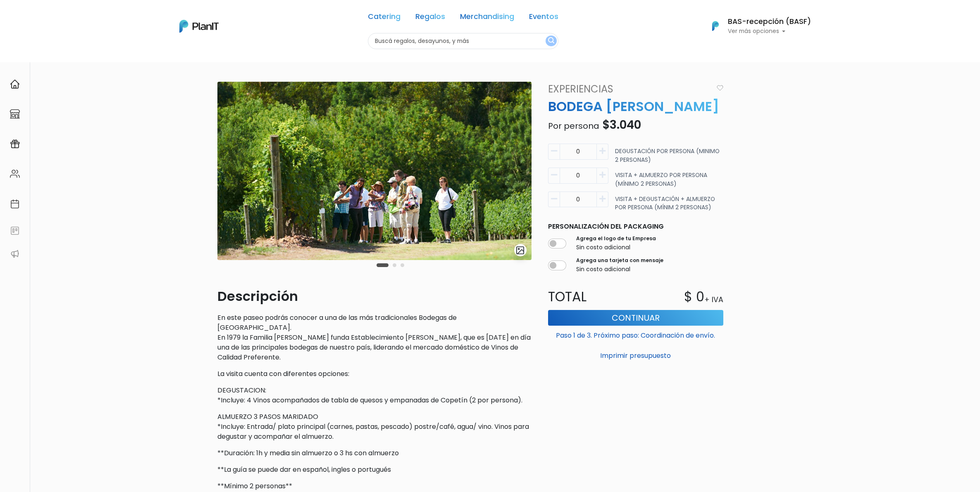  I want to click on label: Agrega una tarjeta con mensaje, so click(620, 261).